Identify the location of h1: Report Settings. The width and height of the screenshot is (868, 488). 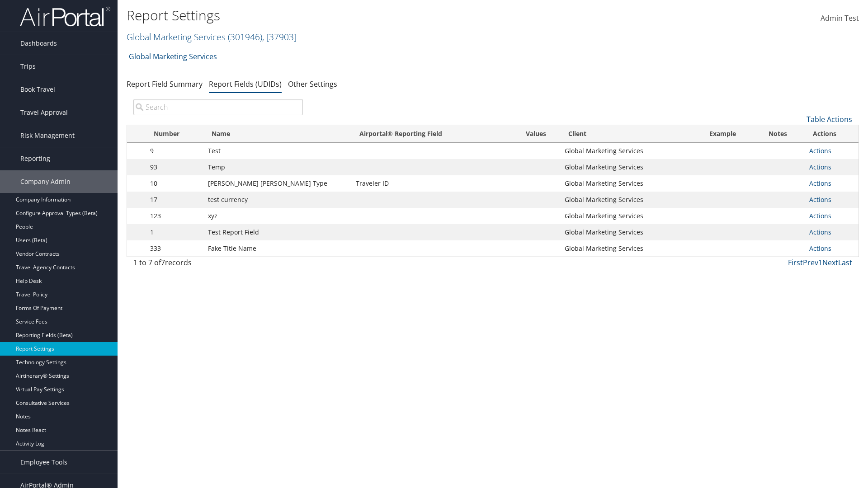
(371, 16).